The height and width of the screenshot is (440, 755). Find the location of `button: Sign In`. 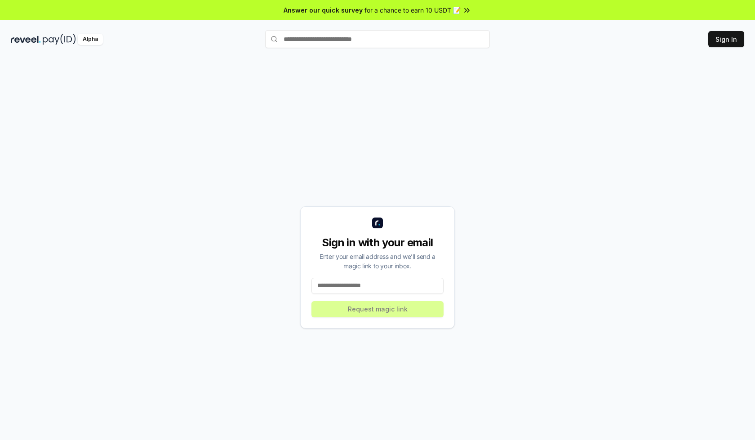

button: Sign In is located at coordinates (726, 39).